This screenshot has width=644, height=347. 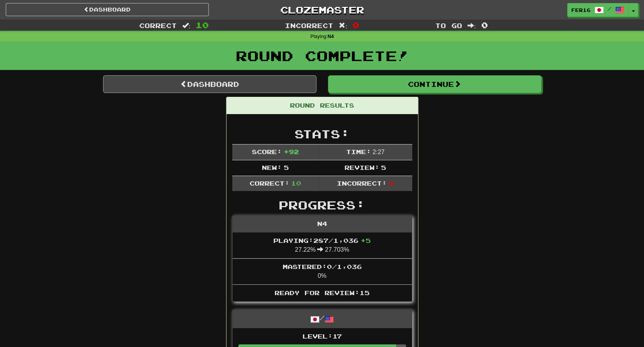 I want to click on span: Mastered: 0 / 1,036, so click(x=322, y=266).